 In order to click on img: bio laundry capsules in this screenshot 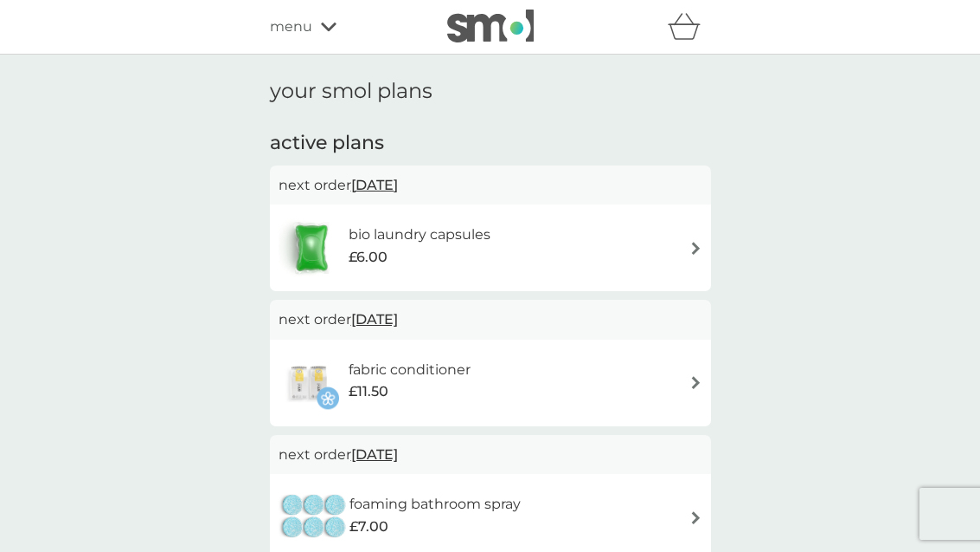, I will do `click(312, 248)`.